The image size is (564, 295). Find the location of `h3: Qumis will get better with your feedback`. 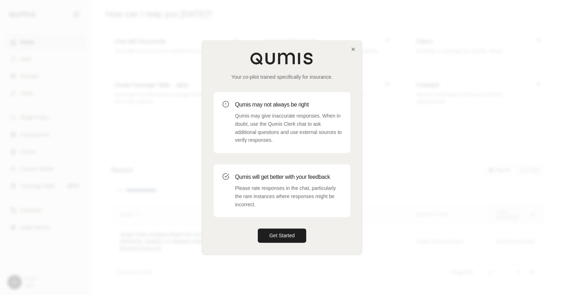

h3: Qumis will get better with your feedback is located at coordinates (289, 177).